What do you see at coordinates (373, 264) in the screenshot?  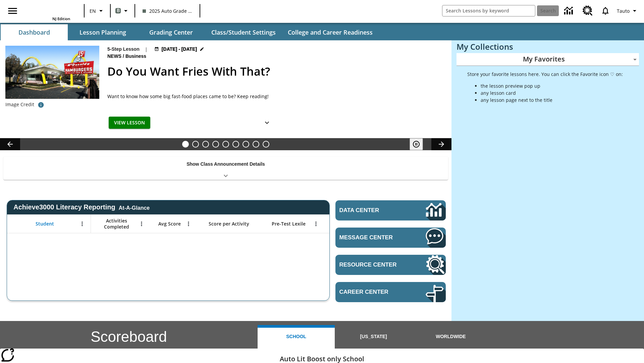 I see `span: Resource Center` at bounding box center [373, 264].